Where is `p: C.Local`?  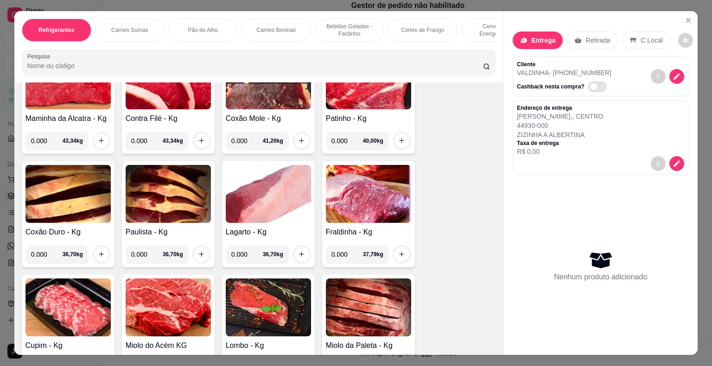 p: C.Local is located at coordinates (651, 40).